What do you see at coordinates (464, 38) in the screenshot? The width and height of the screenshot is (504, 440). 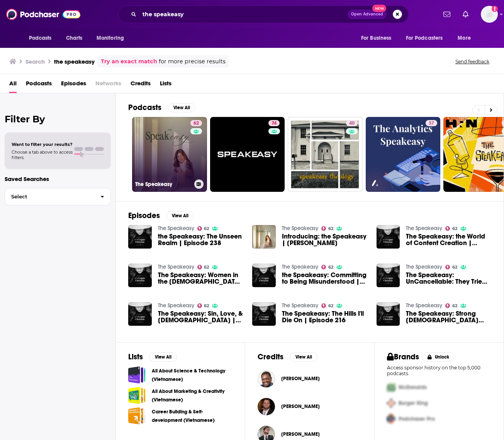 I see `span: More` at bounding box center [464, 38].